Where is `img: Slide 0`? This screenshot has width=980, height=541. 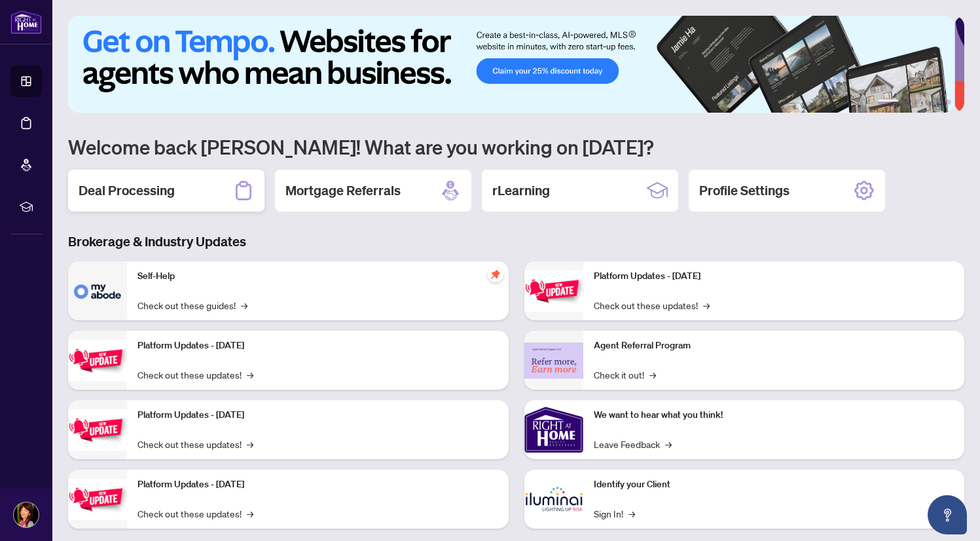
img: Slide 0 is located at coordinates (511, 64).